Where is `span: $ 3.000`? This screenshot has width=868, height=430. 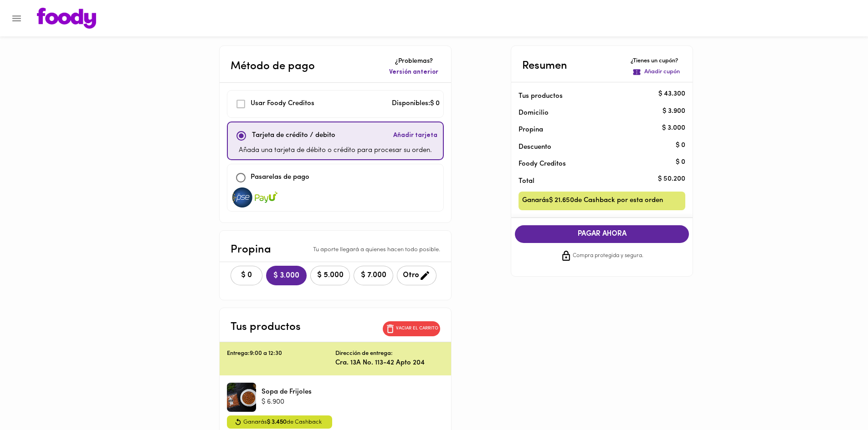
span: $ 3.000 is located at coordinates (286, 276).